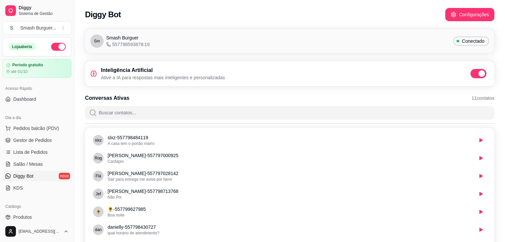 The height and width of the screenshot is (242, 505). What do you see at coordinates (290, 209) in the screenshot?
I see `p: 🌻 - 557799627985` at bounding box center [290, 209].